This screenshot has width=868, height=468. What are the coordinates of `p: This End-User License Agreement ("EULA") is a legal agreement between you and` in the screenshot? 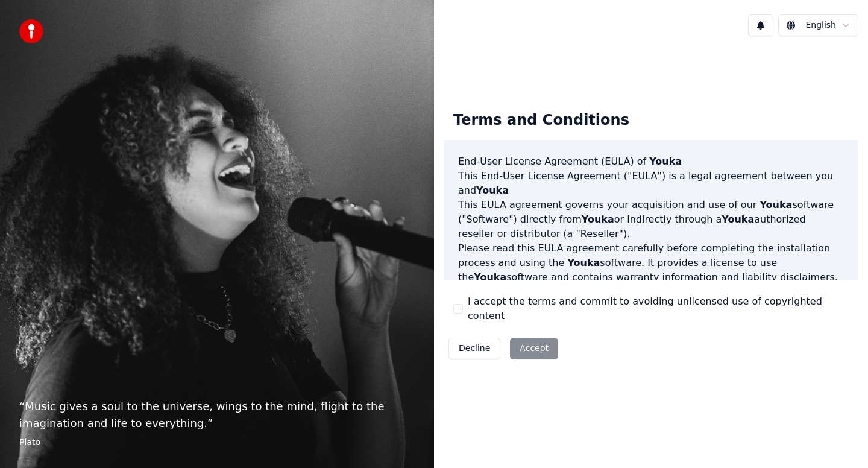 It's located at (651, 183).